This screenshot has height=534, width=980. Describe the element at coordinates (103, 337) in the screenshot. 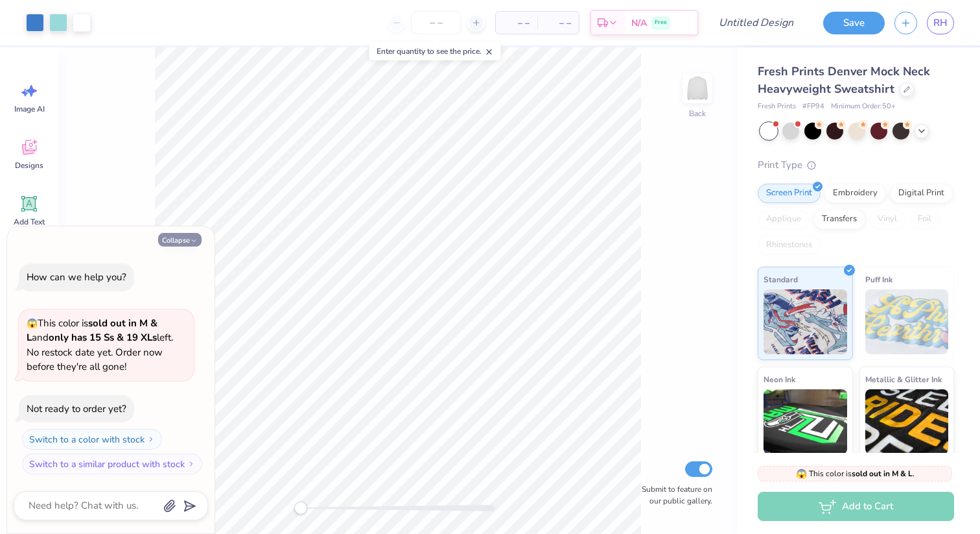

I see `strong: only has 15 Ss & 19 XLs` at that location.